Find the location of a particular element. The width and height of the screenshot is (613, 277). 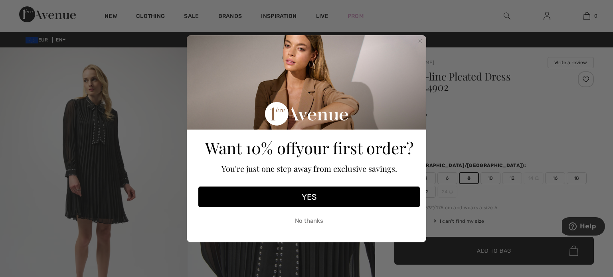

button: No thanks is located at coordinates (309, 221).